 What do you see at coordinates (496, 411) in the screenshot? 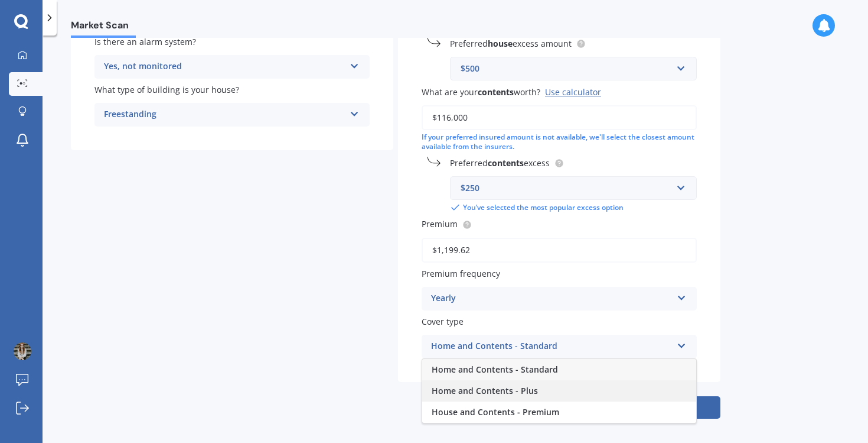
I see `span: House and Contents - Premium` at bounding box center [496, 411].